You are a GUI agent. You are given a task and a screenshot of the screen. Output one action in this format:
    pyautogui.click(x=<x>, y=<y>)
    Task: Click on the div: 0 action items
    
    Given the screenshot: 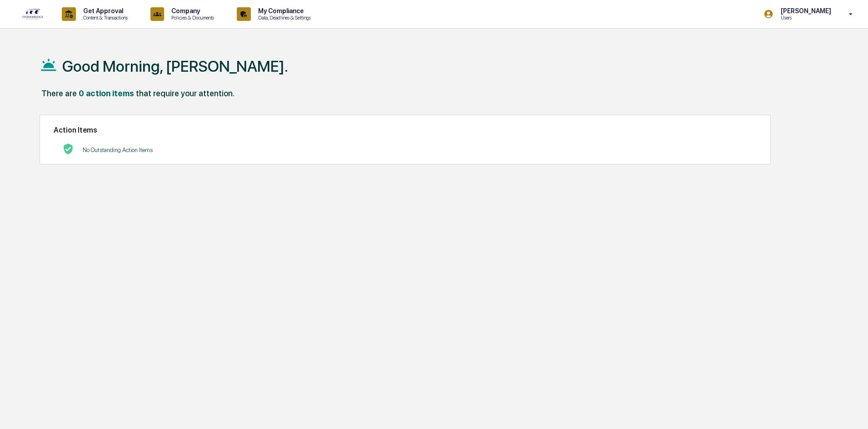 What is the action you would take?
    pyautogui.click(x=106, y=93)
    